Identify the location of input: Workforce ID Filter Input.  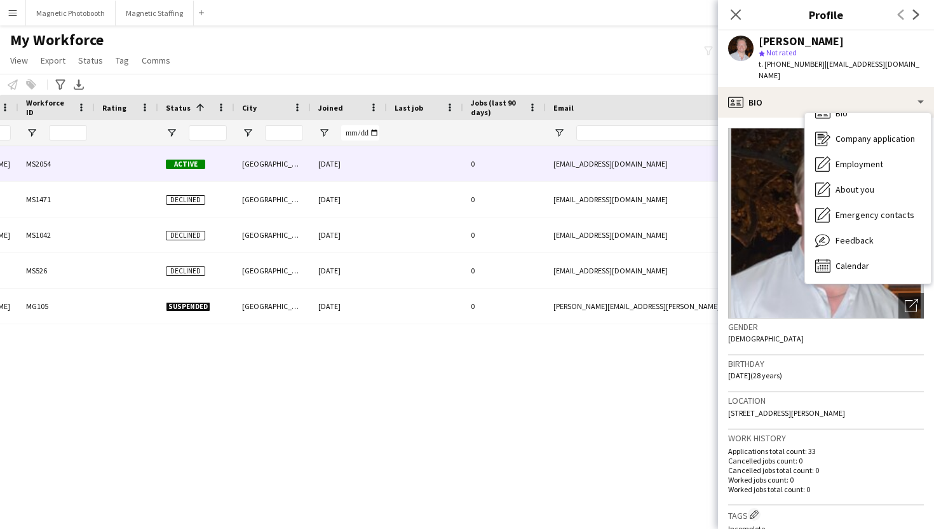
(68, 133).